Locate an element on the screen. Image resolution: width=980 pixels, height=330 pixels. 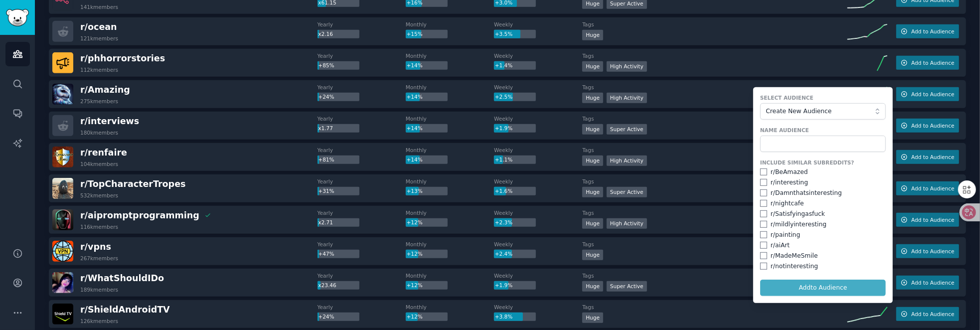
span: r/ Amazing is located at coordinates (105, 90).